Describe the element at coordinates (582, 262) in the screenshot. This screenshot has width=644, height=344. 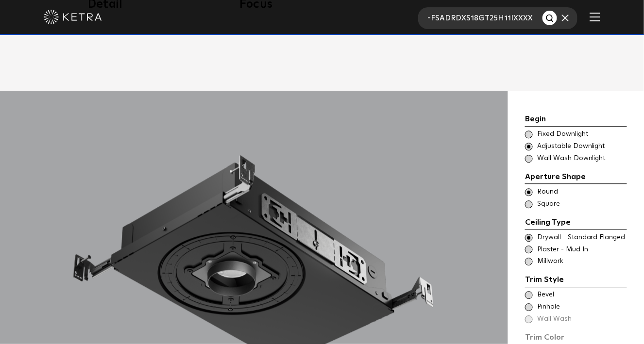
I see `span: Millwork` at that location.